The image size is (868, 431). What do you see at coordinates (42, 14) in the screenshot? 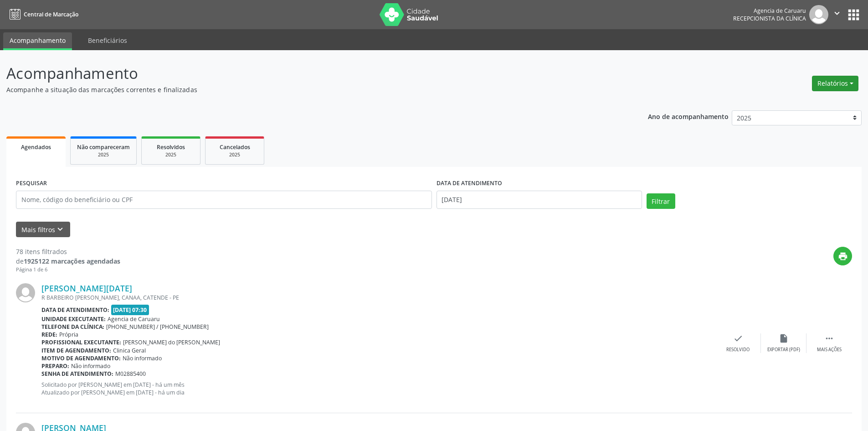
I see `a: Central de Marcação` at bounding box center [42, 14].